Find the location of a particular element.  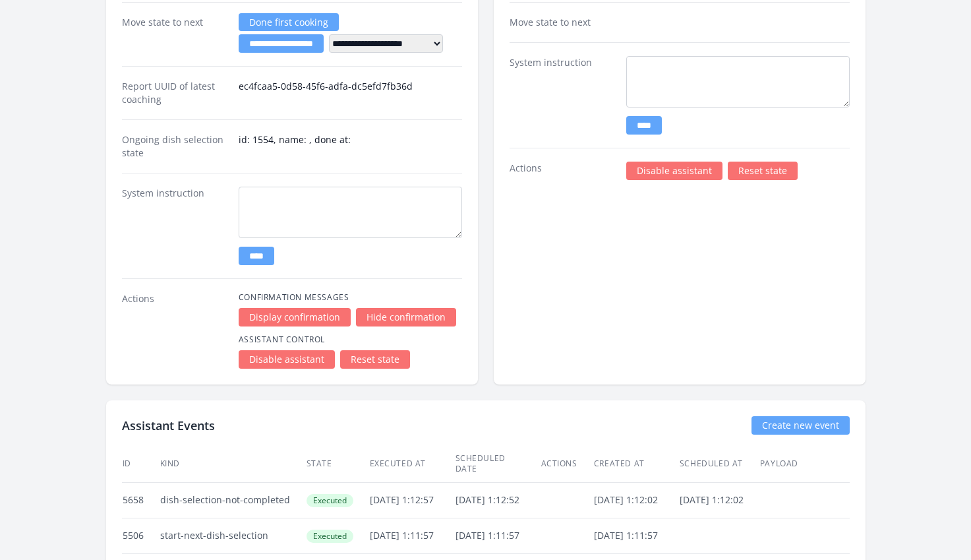

dt: Report UUID of latest coaching is located at coordinates (175, 93).